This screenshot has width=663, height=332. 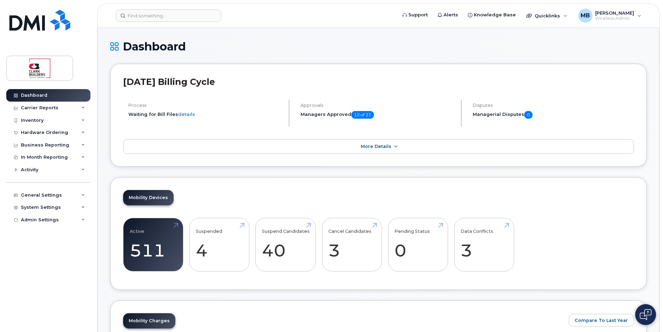 What do you see at coordinates (378, 105) in the screenshot?
I see `h4: Approvals` at bounding box center [378, 105].